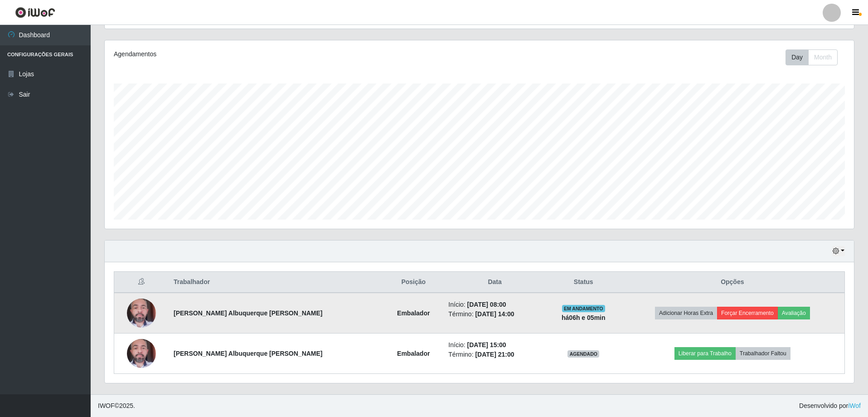 Image resolution: width=868 pixels, height=417 pixels. I want to click on button: Adicionar Horas Extra, so click(686, 313).